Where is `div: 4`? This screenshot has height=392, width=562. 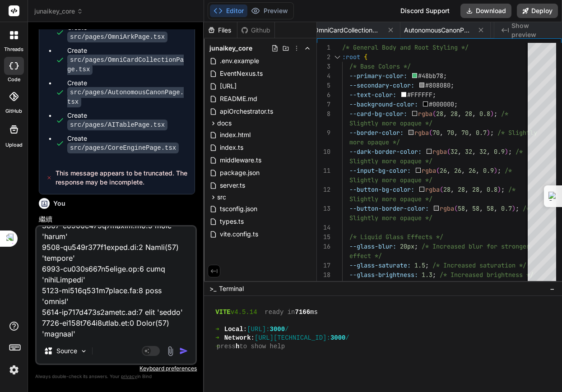
div: 4 is located at coordinates (324, 76).